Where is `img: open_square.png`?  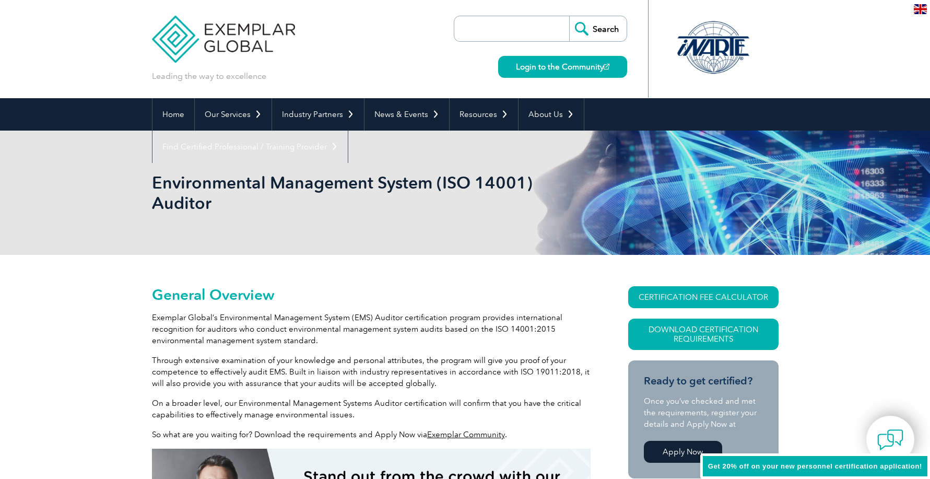 img: open_square.png is located at coordinates (606, 66).